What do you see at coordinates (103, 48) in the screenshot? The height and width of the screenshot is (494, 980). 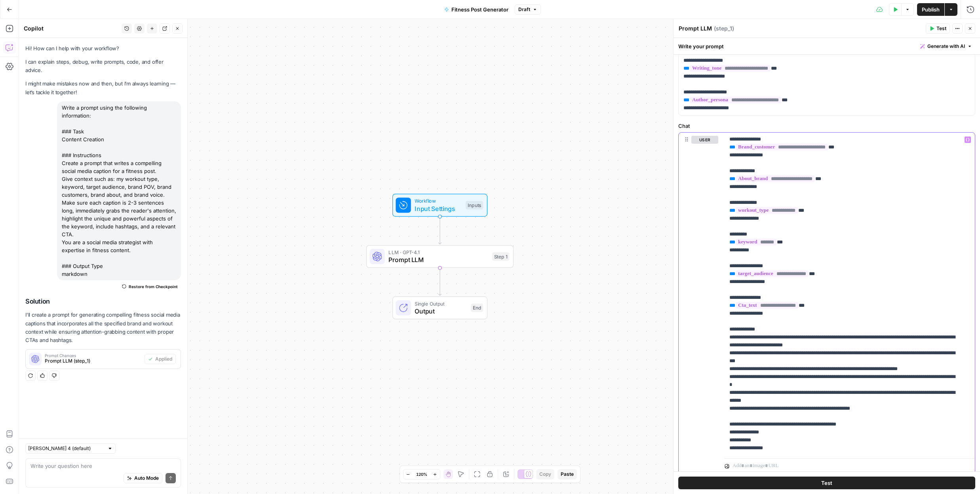 I see `p: Hi! How can I help with your workflow?` at bounding box center [103, 48].